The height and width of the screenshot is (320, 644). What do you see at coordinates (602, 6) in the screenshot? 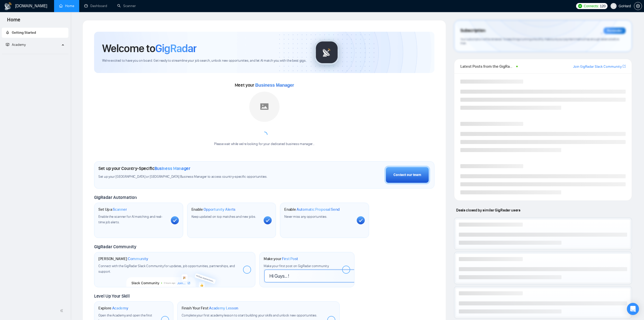
I see `span: 120` at bounding box center [602, 6].